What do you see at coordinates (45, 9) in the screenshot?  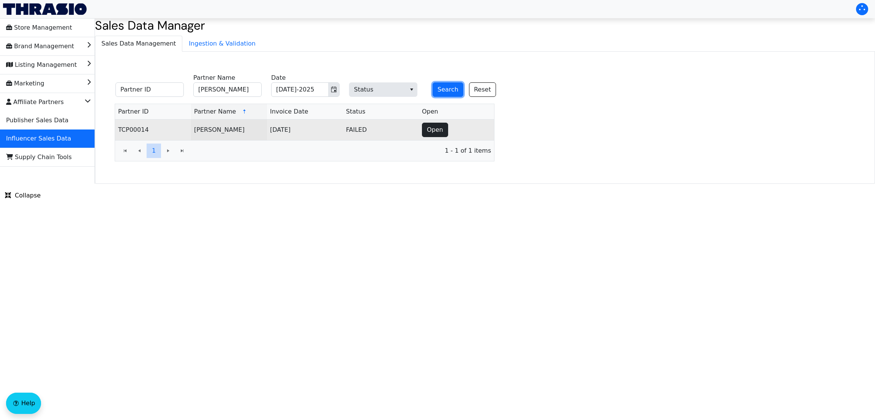 I see `img: Thrasio Logo` at bounding box center [45, 9].